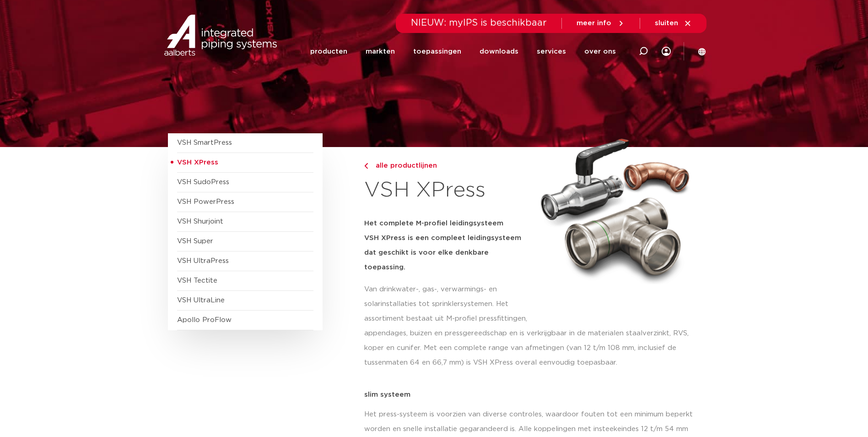 The width and height of the screenshot is (868, 437). What do you see at coordinates (381, 51) in the screenshot?
I see `a: markten` at bounding box center [381, 51].